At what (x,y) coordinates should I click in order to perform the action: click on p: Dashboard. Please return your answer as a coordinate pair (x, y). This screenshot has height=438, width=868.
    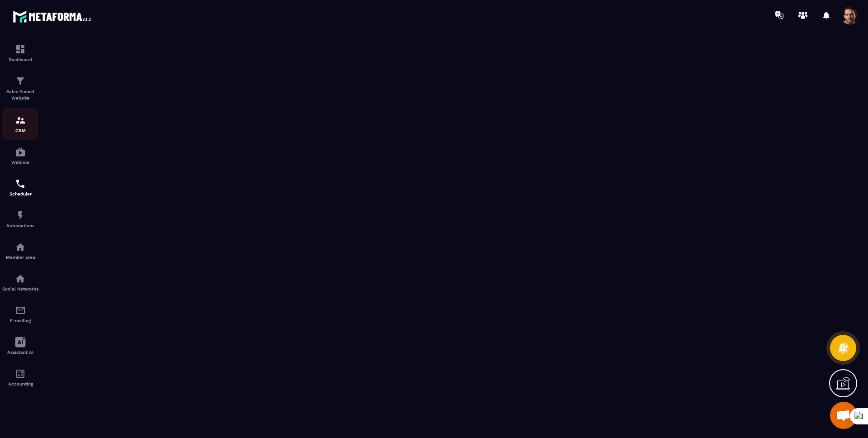
    Looking at the image, I should click on (21, 59).